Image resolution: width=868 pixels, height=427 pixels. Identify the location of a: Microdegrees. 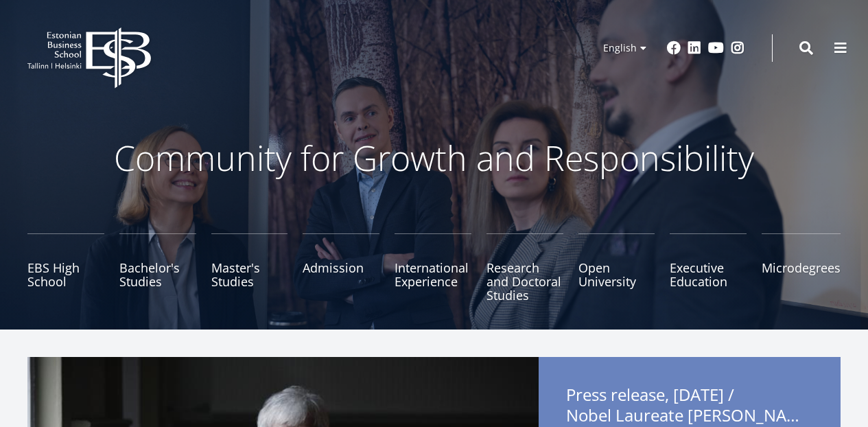
(801, 268).